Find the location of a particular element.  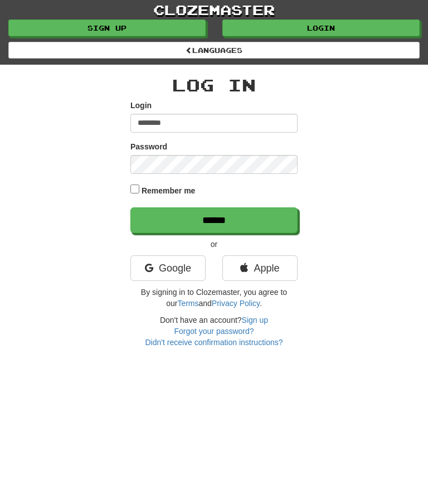

h2: Log In is located at coordinates (214, 85).